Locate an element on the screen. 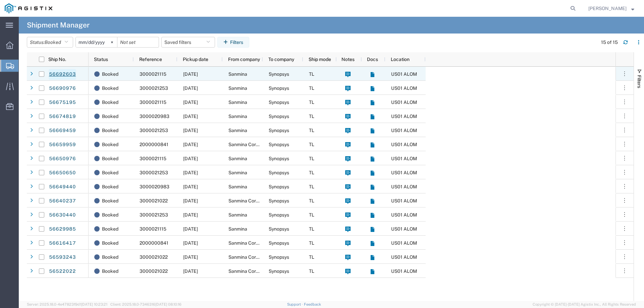 Image resolution: width=644 pixels, height=308 pixels. span: From company is located at coordinates (244, 59).